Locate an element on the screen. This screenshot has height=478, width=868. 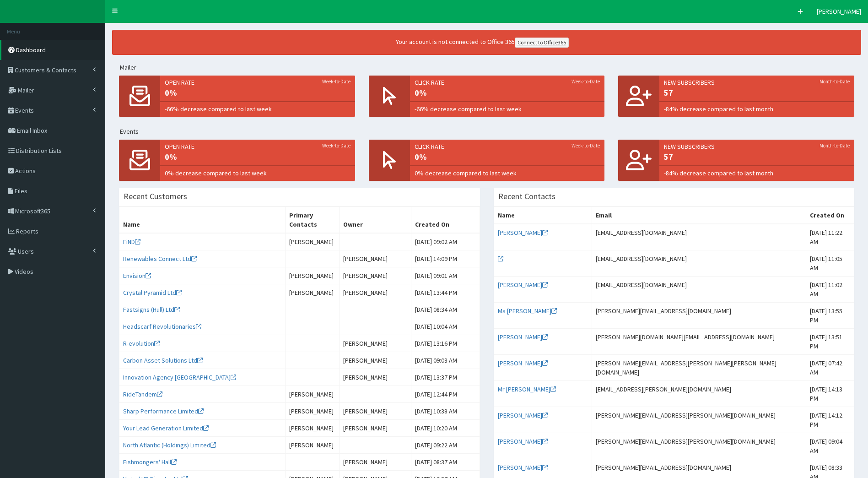
a: Renewables Connect Ltd is located at coordinates (160, 259).